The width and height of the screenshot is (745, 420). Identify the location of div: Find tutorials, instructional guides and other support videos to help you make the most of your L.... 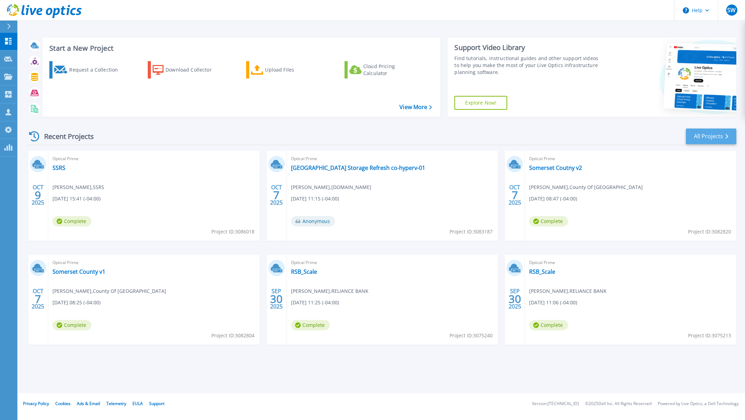
(528, 65).